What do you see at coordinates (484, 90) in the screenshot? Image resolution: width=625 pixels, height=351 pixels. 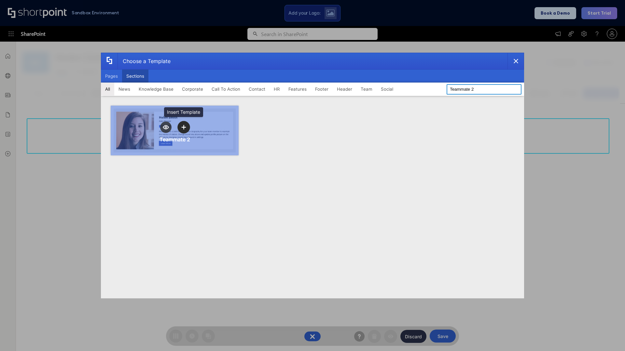 I see `input: Search` at bounding box center [484, 90].